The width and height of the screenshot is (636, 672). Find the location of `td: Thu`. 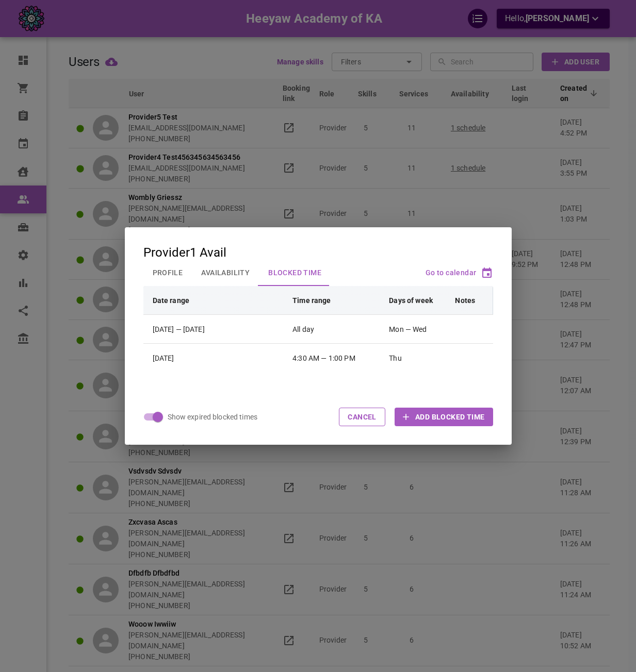

td: Thu is located at coordinates (417, 358).